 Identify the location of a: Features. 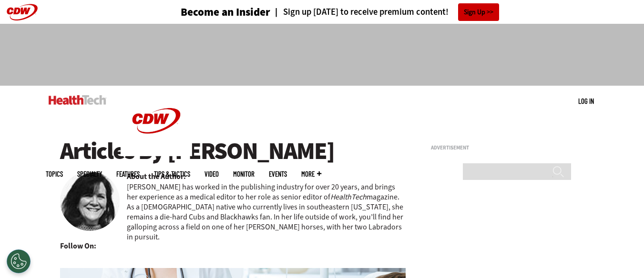
(128, 174).